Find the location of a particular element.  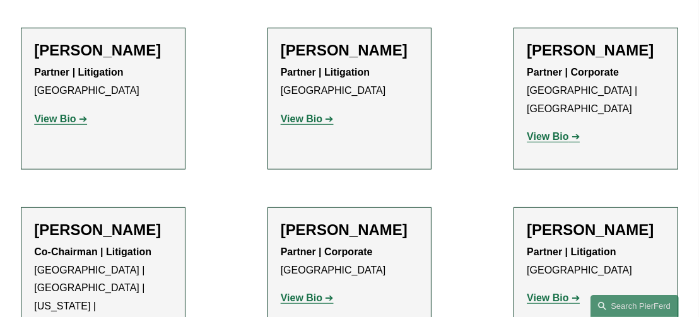

strong: Co-Chairman | Litigation is located at coordinates (93, 252).